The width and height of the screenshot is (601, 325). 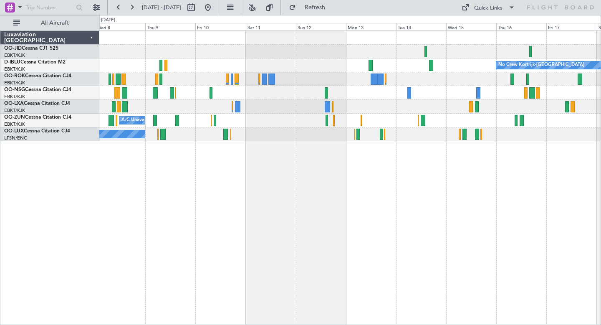 What do you see at coordinates (12, 62) in the screenshot?
I see `span: D-IBLU` at bounding box center [12, 62].